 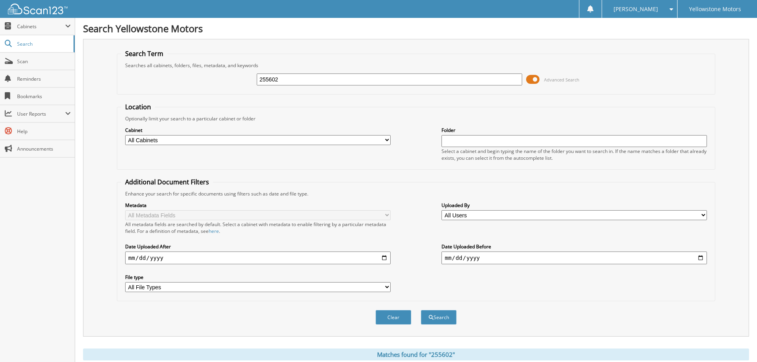 What do you see at coordinates (438, 317) in the screenshot?
I see `button: Search` at bounding box center [438, 317].